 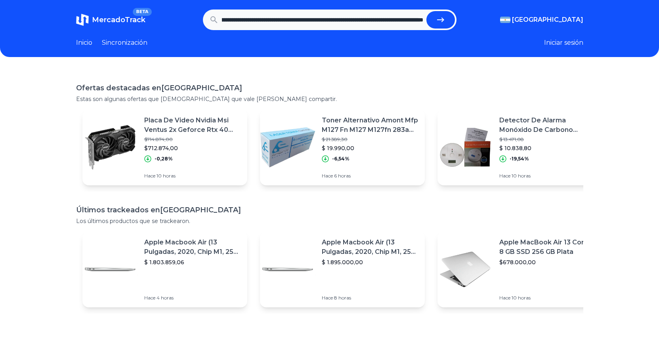 I want to click on font: Toner Alternativo Amont Mfp M127 Fn M127 M127fn 283a 83a, so click(x=370, y=130).